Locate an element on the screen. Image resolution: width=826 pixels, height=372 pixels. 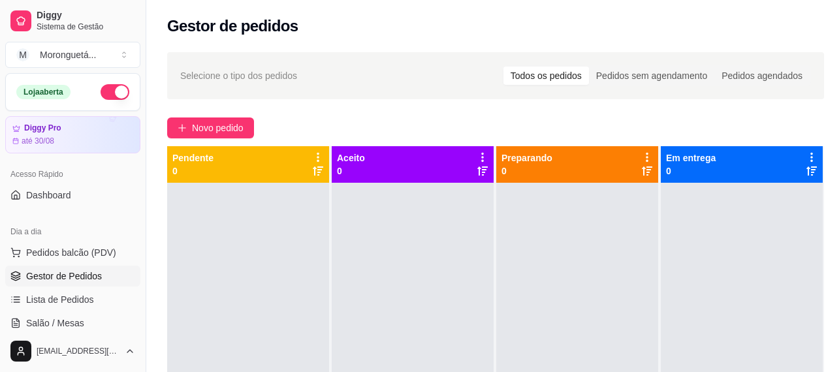
div: Pedidos sem agendamento is located at coordinates (652, 76).